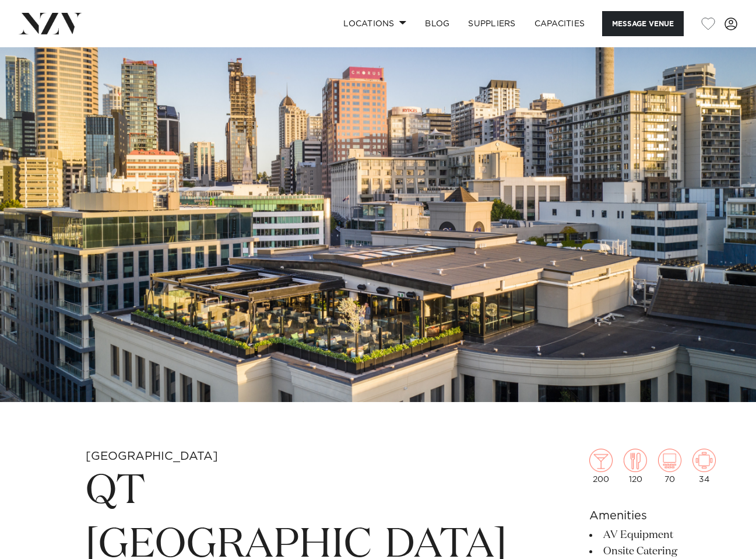 The width and height of the screenshot is (756, 559). What do you see at coordinates (655, 535) in the screenshot?
I see `li: AV Equipment` at bounding box center [655, 535].